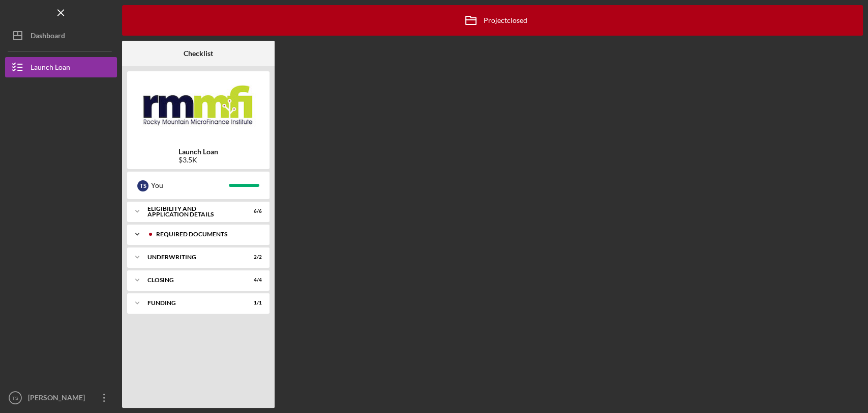 Image resolution: width=868 pixels, height=413 pixels. I want to click on div: Eligibility and Application Details, so click(192, 211).